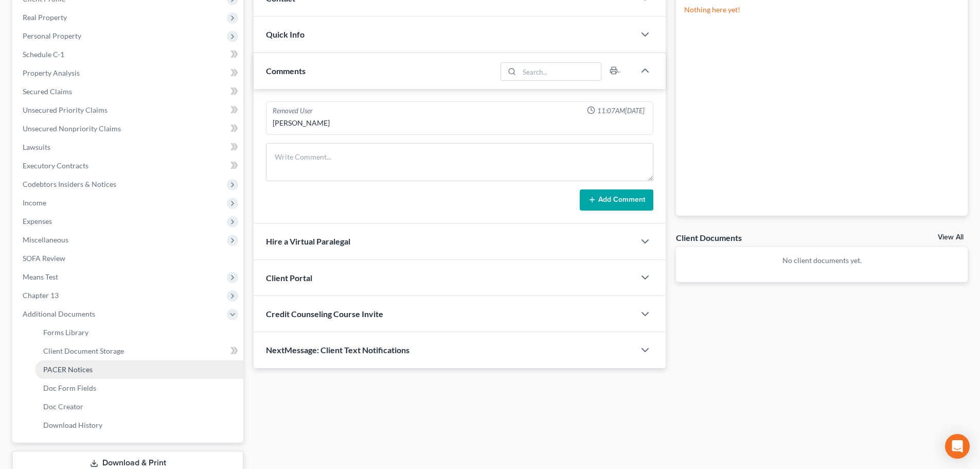  What do you see at coordinates (52, 35) in the screenshot?
I see `span: Personal Property` at bounding box center [52, 35].